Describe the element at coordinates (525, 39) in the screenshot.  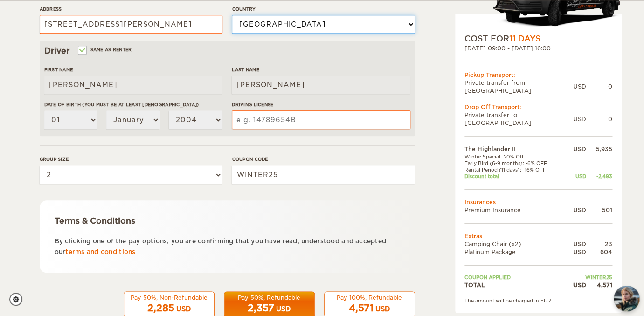
I see `span: 11 Days` at that location.